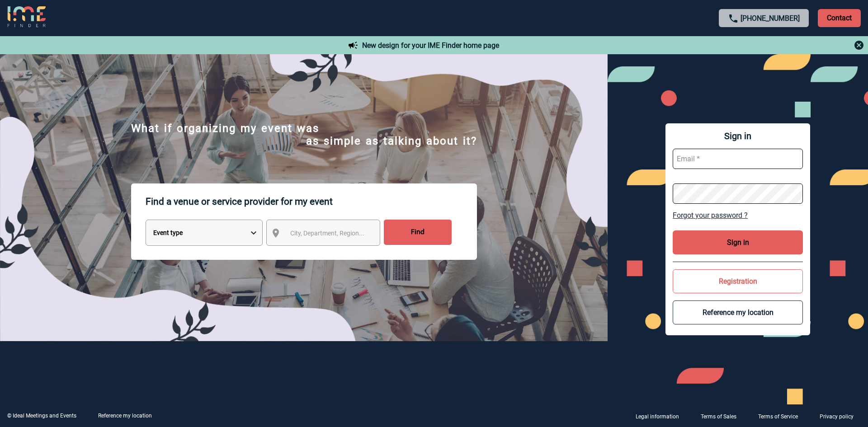  Describe the element at coordinates (836, 417) in the screenshot. I see `p: Privacy policy` at that location.